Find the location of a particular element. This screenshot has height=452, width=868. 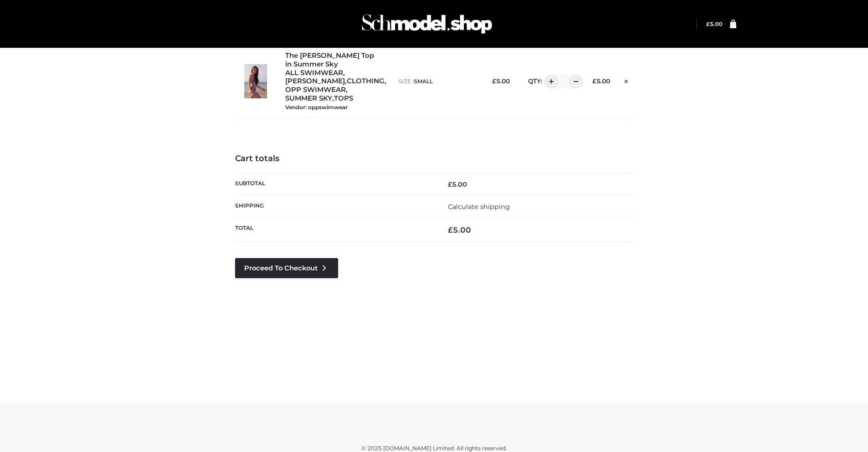

h4: Cart totals is located at coordinates (434, 159).